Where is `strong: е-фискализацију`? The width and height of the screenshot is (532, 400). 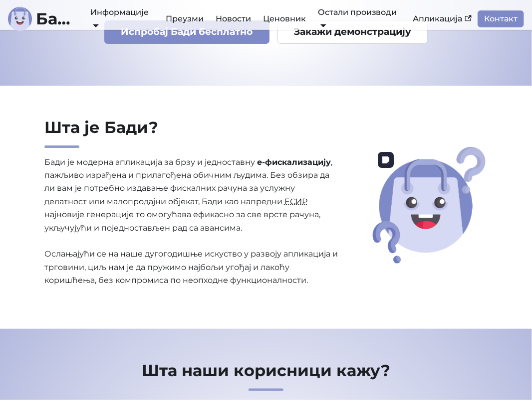 strong: е-фискализацију is located at coordinates (294, 162).